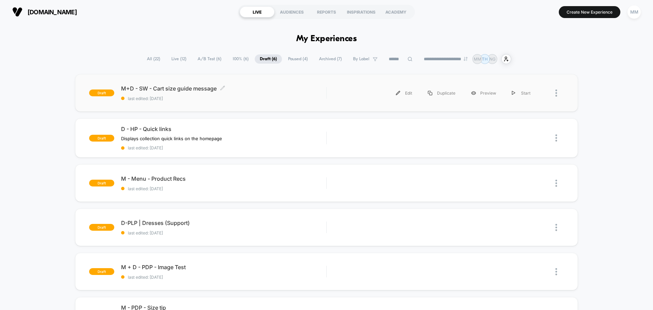 This screenshot has width=653, height=310. I want to click on img: end, so click(466, 59).